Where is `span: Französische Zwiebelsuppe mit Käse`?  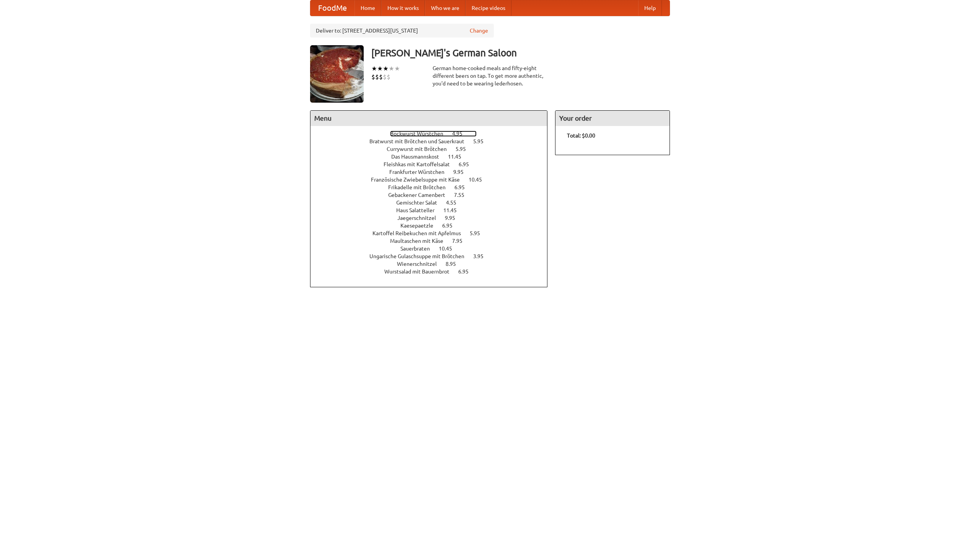 span: Französische Zwiebelsuppe mit Käse is located at coordinates (419, 180).